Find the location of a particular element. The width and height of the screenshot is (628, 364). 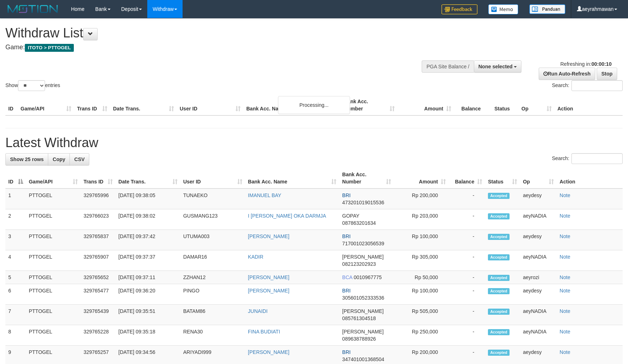

h4: Game: is located at coordinates (208, 48).